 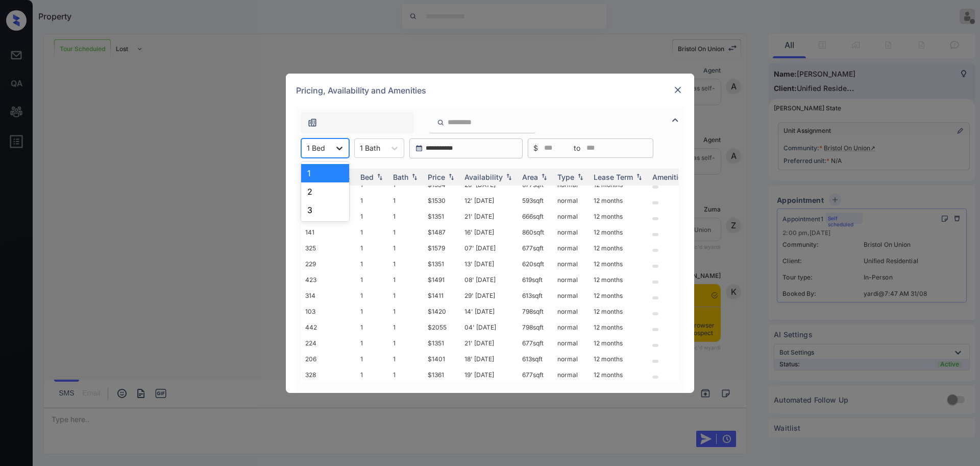 I want to click on td: 860 sqft, so click(x=536, y=232).